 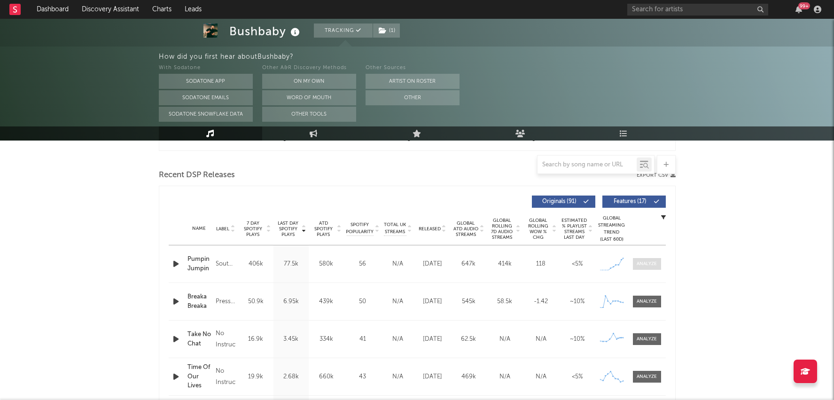 I want to click on div: 545k, so click(x=468, y=302).